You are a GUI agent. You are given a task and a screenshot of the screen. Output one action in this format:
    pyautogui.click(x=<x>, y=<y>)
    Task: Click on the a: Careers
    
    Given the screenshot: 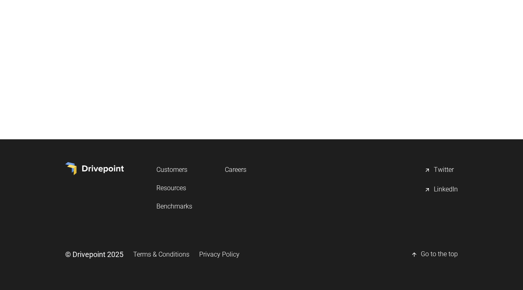 What is the action you would take?
    pyautogui.click(x=235, y=169)
    